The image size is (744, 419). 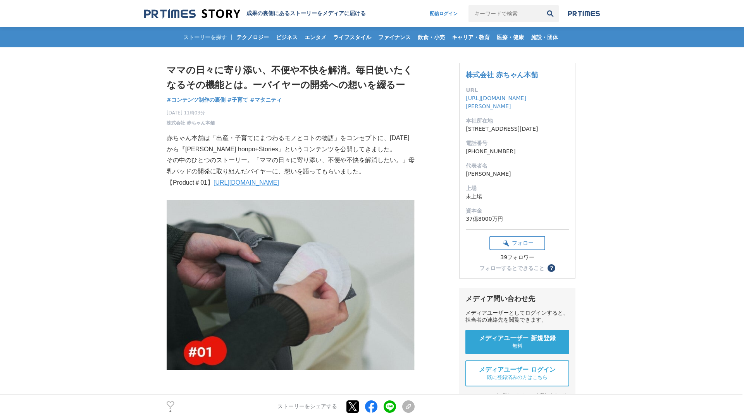 I want to click on a: キャリア・教育, so click(x=471, y=37).